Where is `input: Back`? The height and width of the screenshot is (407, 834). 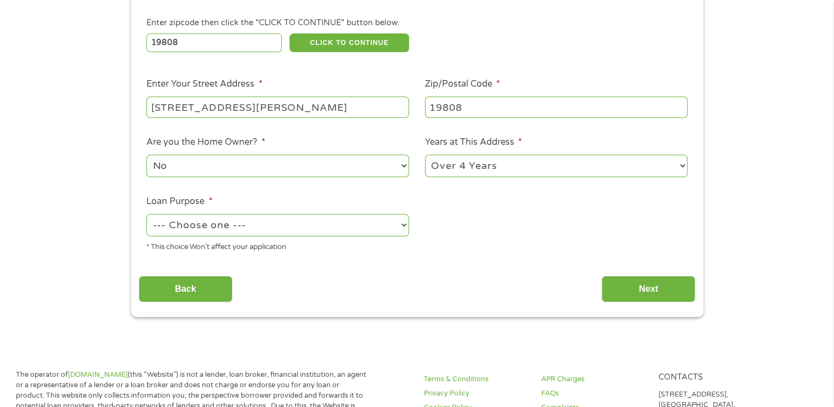
input: Back is located at coordinates (185, 289).